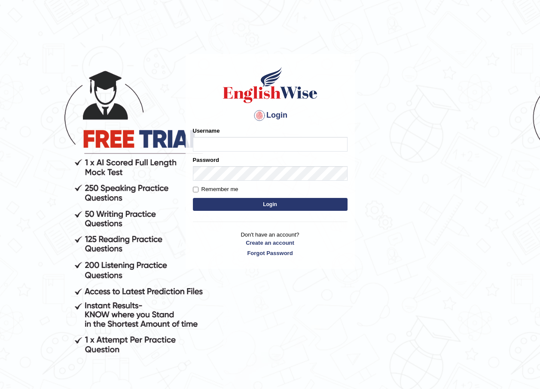 The height and width of the screenshot is (389, 540). I want to click on p: Don't have an account?, so click(270, 244).